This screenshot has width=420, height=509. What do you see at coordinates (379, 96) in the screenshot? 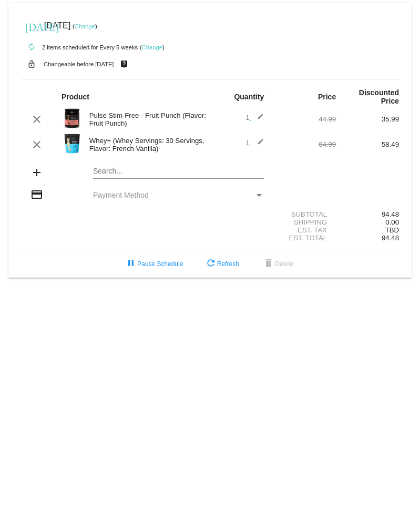
I see `strong: Discounted Price` at bounding box center [379, 96].